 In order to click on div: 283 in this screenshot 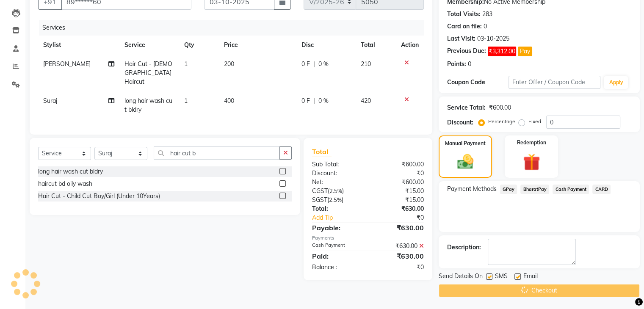, I will do `click(488, 14)`.